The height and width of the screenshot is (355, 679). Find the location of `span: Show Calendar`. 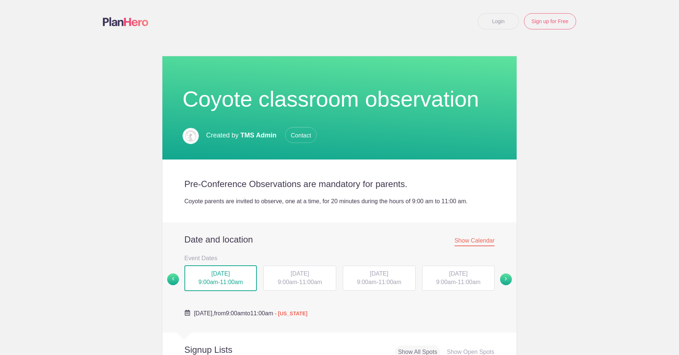

span: Show Calendar is located at coordinates (474, 242).